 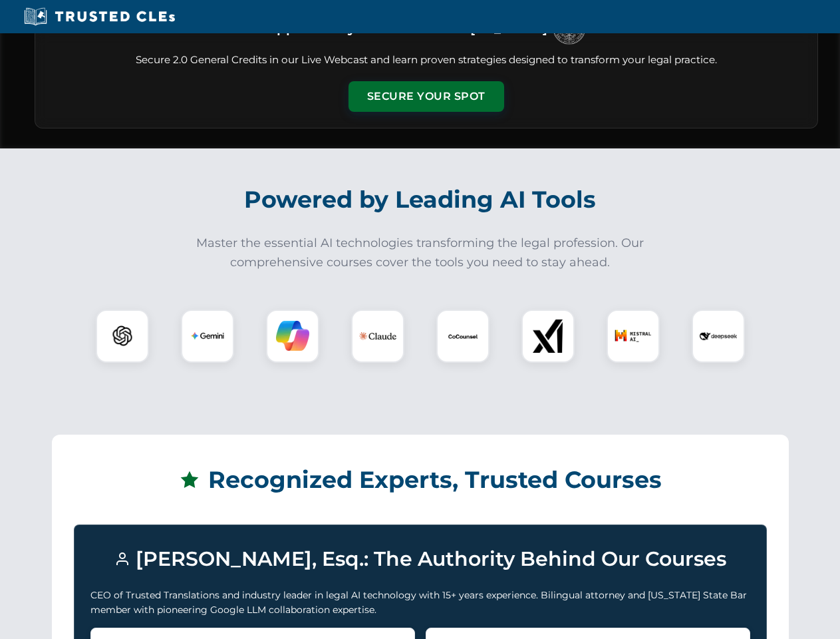 What do you see at coordinates (208, 336) in the screenshot?
I see `img: Gemini Logo` at bounding box center [208, 336].